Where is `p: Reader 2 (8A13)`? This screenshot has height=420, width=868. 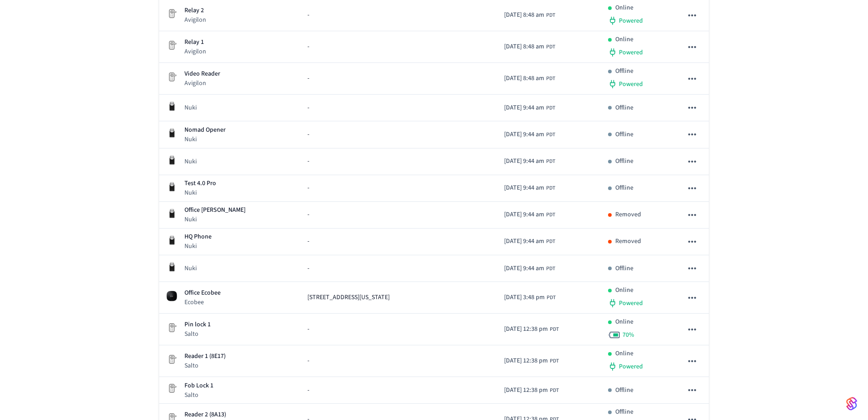 p: Reader 2 (8A13) is located at coordinates (205, 414).